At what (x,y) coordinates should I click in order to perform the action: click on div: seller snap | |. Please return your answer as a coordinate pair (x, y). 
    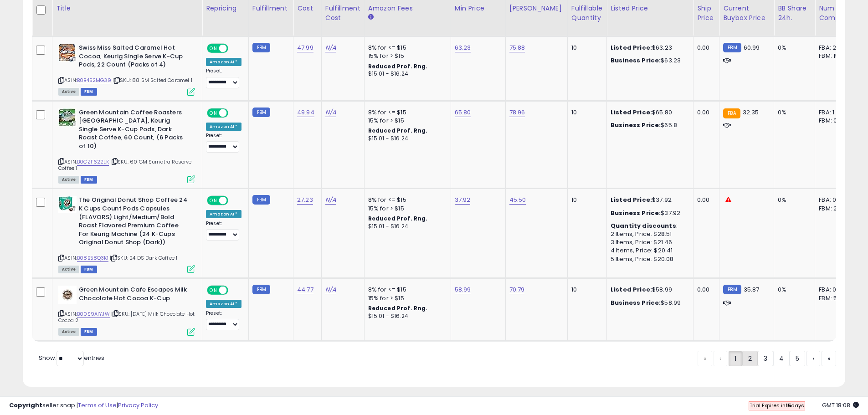
    Looking at the image, I should click on (84, 405).